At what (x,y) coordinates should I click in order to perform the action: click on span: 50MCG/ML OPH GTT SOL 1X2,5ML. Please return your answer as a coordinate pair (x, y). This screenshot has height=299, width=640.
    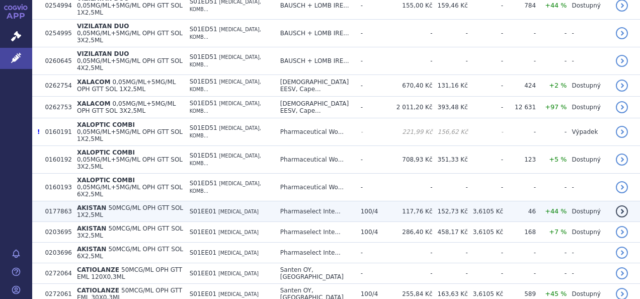
    Looking at the image, I should click on (130, 211).